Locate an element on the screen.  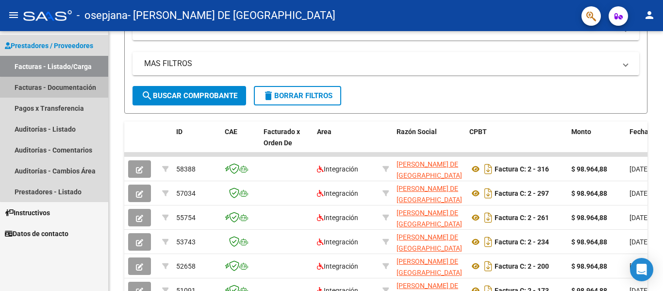
datatable-header-cell: CAE is located at coordinates (240, 143).